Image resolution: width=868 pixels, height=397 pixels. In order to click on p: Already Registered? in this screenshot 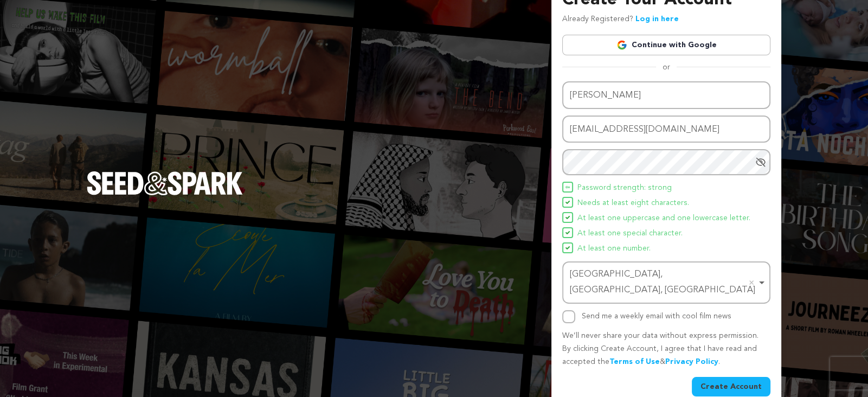, I will do `click(620, 19)`.